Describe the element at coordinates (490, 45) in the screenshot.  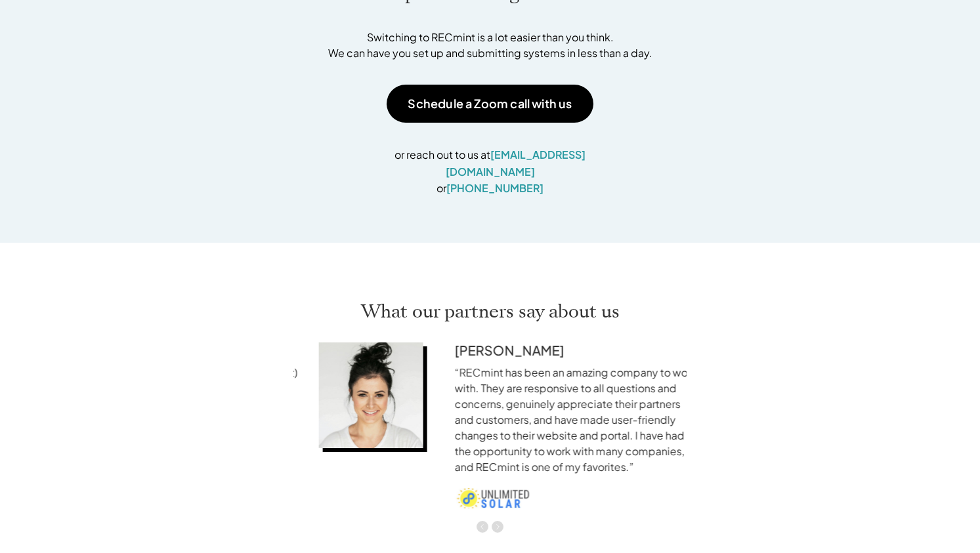
I see `h2: Switching to RECmint is a lot easier than you think. We can have you set up and submitting system...` at that location.